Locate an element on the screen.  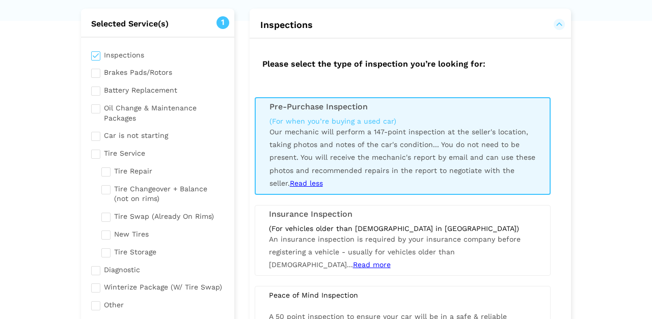
span: You do not need to be present. You will receive the mechanic's report by email and can use these ... is located at coordinates (402, 164).